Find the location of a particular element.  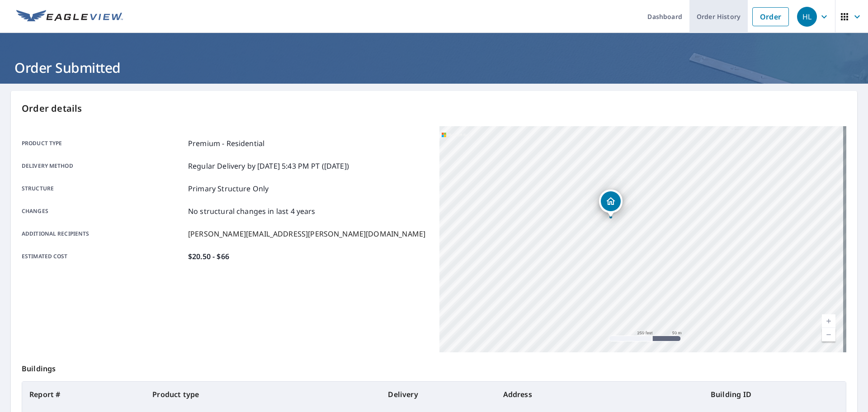

a: Order is located at coordinates (771, 17).